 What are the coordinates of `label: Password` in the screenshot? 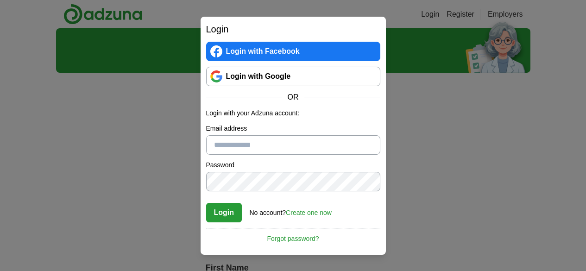 It's located at (293, 165).